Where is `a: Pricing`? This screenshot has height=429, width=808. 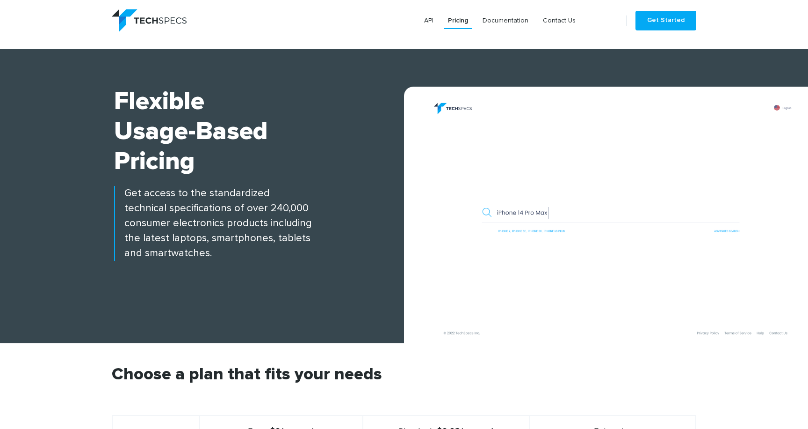
a: Pricing is located at coordinates (458, 21).